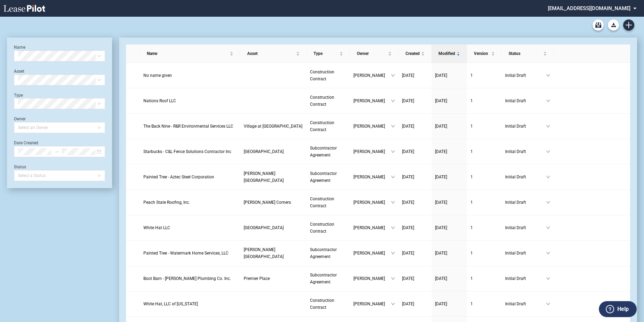 This screenshot has width=644, height=322. I want to click on span: to, so click(56, 152).